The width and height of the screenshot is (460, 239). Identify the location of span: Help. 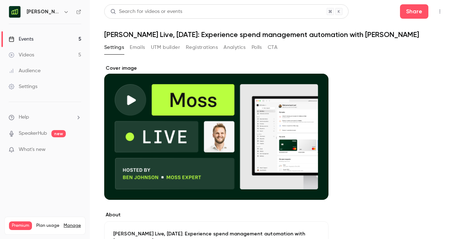
(24, 117).